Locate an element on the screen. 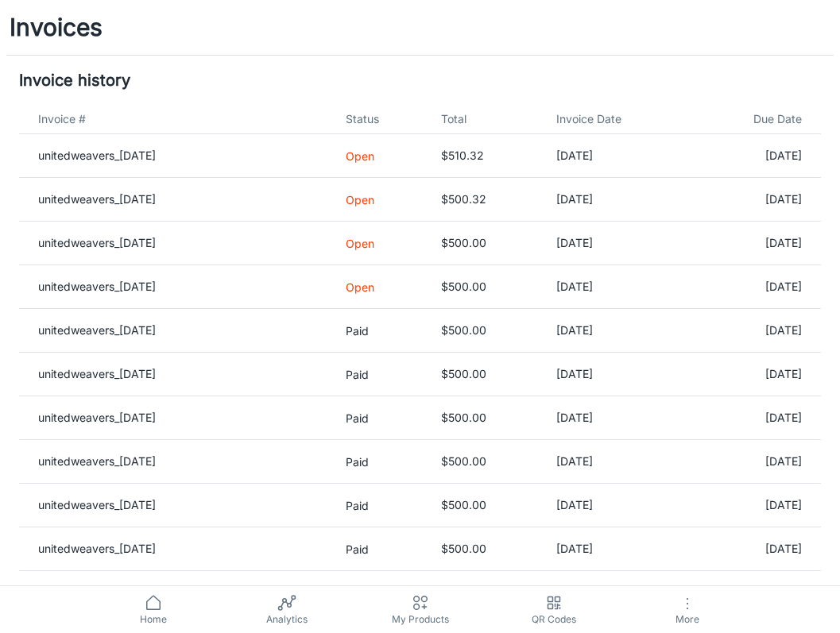 The width and height of the screenshot is (840, 633). a: QR Codes is located at coordinates (554, 609).